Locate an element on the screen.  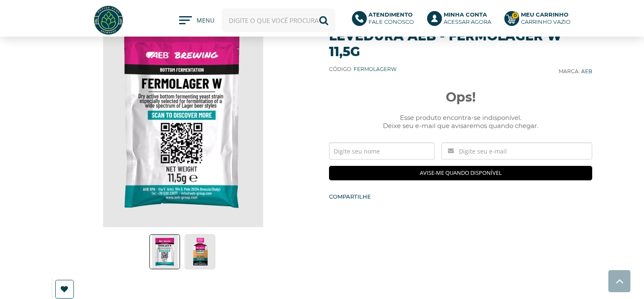
a: Levedura AEB - Fermolager W 11,5g - Imagem 2 is located at coordinates (200, 251).